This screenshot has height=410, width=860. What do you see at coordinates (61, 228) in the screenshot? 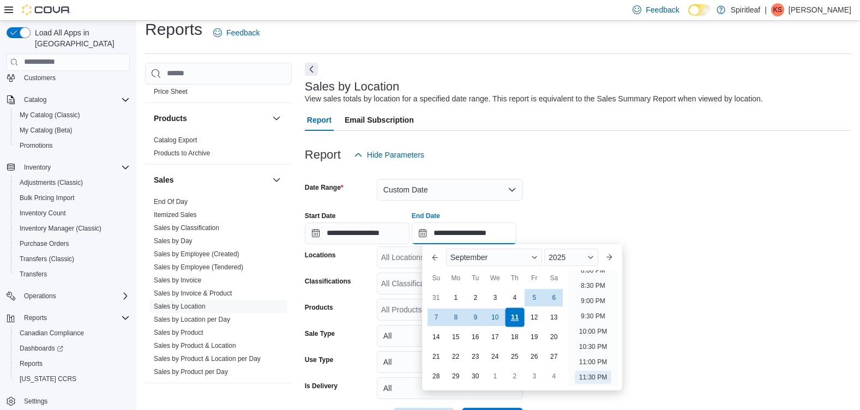
I see `span: Inventory Manager (Classic)` at bounding box center [61, 228].